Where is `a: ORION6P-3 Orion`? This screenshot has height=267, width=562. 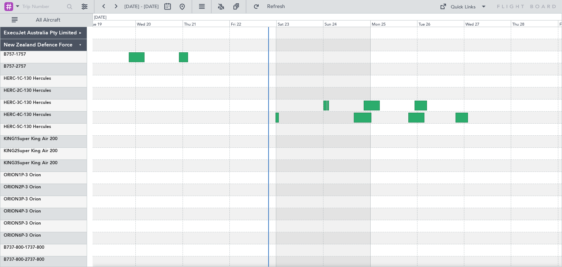
a: ORION6P-3 Orion is located at coordinates (22, 236).